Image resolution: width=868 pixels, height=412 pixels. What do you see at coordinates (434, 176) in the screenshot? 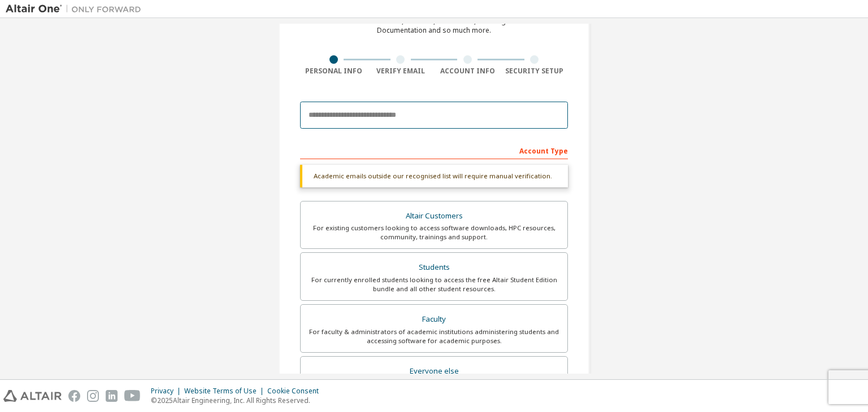
I see `div: Academic emails outside our recognised list will require manual verification.` at bounding box center [434, 176].